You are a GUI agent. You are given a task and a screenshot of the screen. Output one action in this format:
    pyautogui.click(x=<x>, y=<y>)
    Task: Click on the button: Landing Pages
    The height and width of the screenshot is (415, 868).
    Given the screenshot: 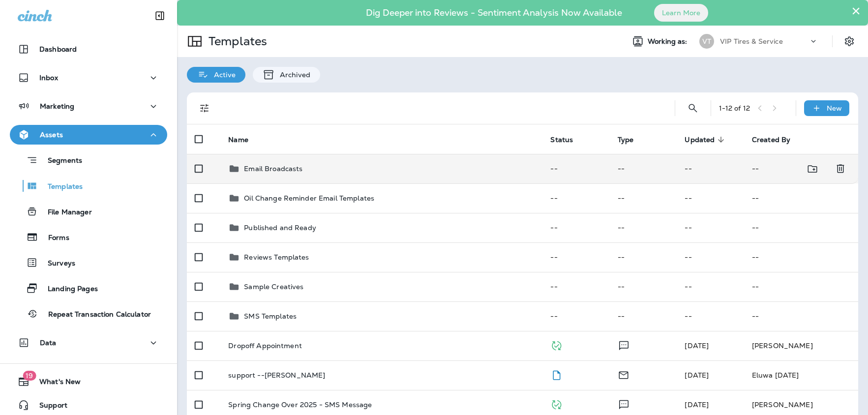 What is the action you would take?
    pyautogui.click(x=88, y=289)
    